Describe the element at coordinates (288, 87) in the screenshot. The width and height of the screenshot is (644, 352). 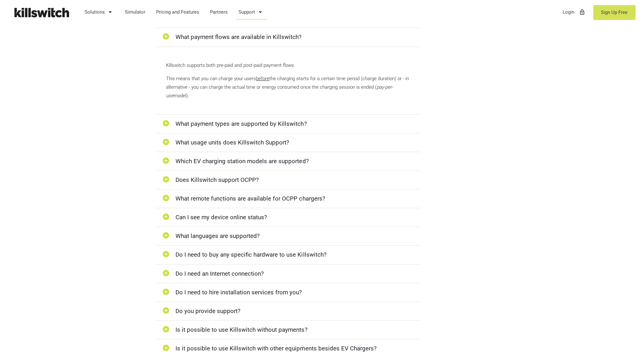
I see `p: This means that you can charge your users the charging starts for a certain time period (charge d...` at that location.